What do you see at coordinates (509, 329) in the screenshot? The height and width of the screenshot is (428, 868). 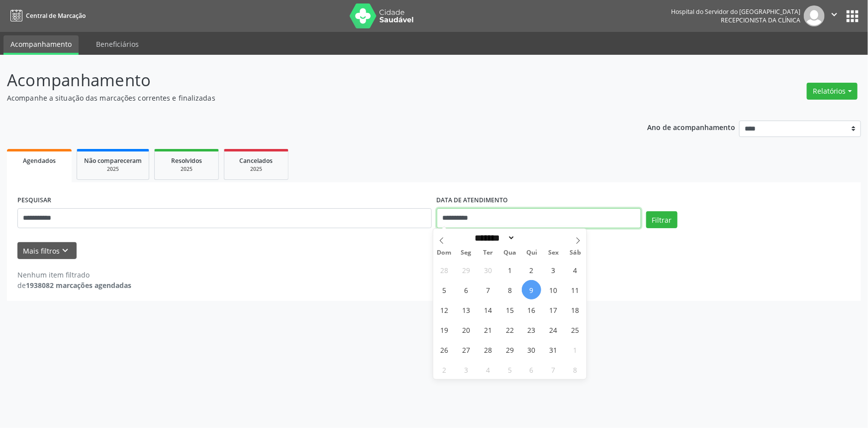 I see `span: Outubro 22, 2025` at bounding box center [509, 329].